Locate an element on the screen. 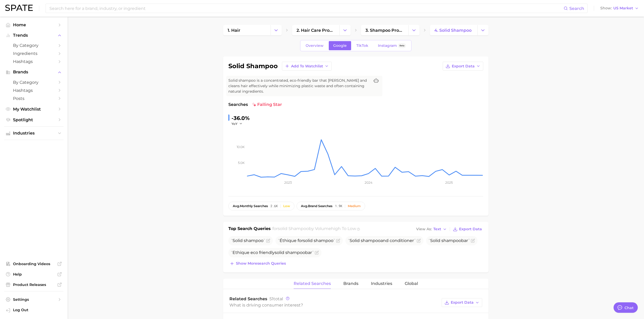  span: bar is located at coordinates (449, 240).